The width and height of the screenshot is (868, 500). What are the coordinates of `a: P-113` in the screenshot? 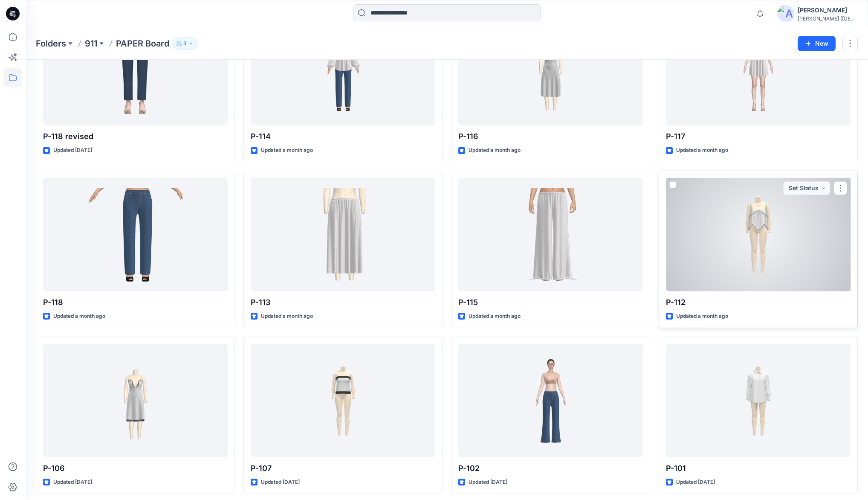 It's located at (343, 235).